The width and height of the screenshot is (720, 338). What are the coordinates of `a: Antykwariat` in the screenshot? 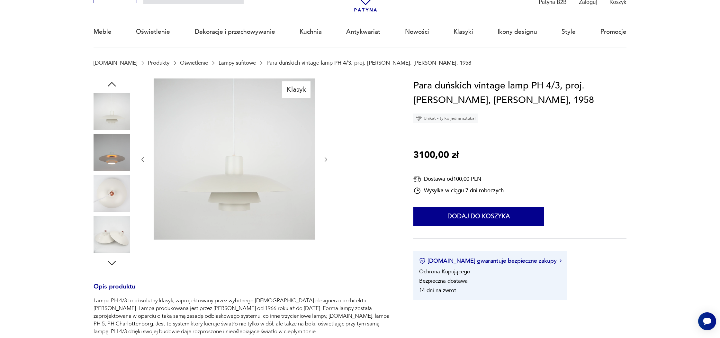 It's located at (363, 32).